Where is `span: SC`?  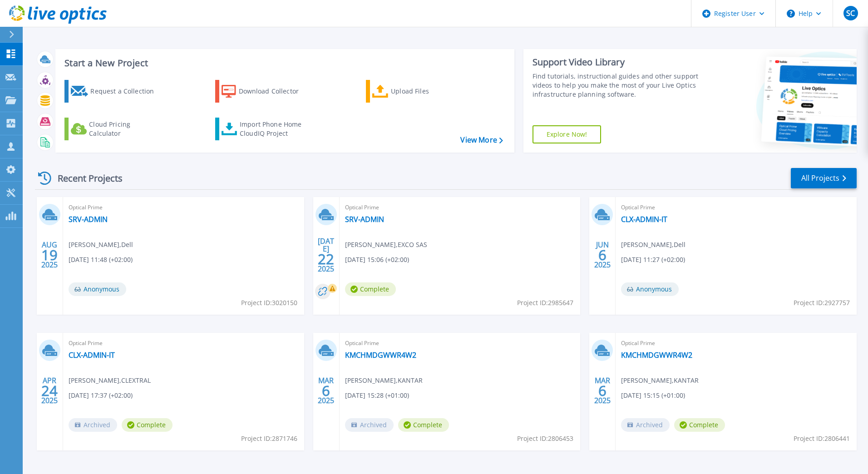 span: SC is located at coordinates (850, 13).